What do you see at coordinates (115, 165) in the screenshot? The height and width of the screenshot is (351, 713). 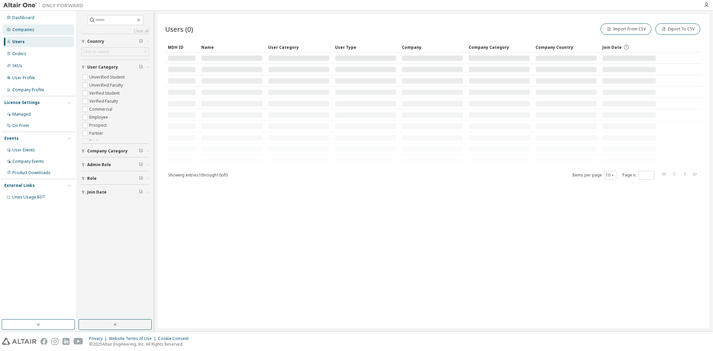 I see `button: Admin Role` at bounding box center [115, 165].